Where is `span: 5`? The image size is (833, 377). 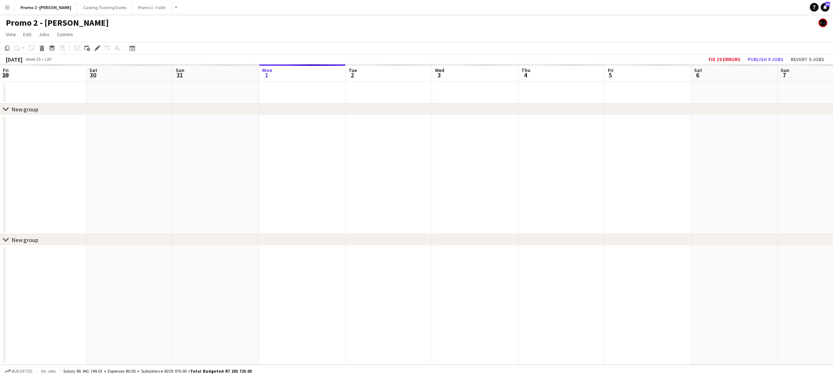
span: 5 is located at coordinates (610, 75).